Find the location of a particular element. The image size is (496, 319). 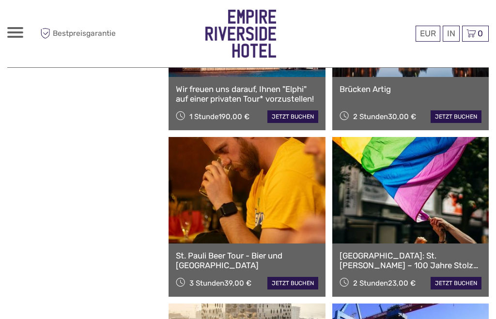

span: Bestpreisgarantie is located at coordinates (83, 33).